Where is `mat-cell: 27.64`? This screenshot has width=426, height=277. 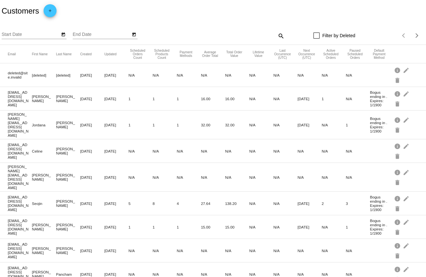
mat-cell: 27.64 is located at coordinates (213, 203).